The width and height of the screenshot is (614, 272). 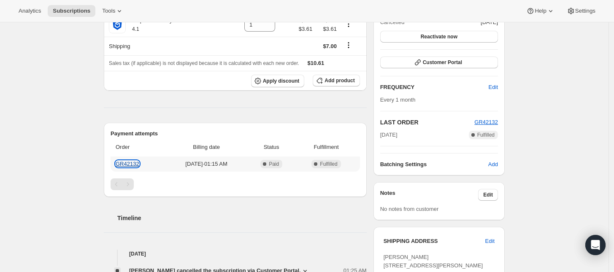 I want to click on span: GR42132, so click(x=486, y=122).